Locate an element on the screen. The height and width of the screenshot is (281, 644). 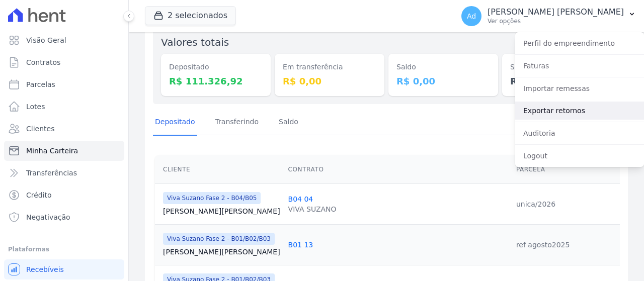
a: Minha Carteira is located at coordinates (64, 151).